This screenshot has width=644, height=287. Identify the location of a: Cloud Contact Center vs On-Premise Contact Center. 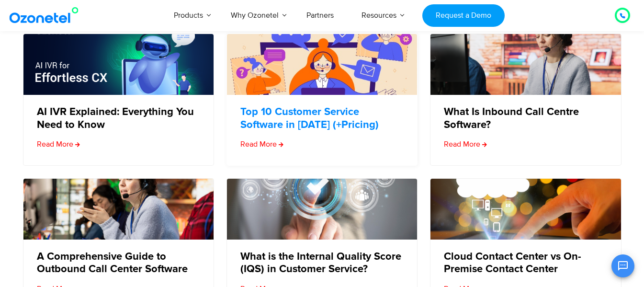
(525, 263).